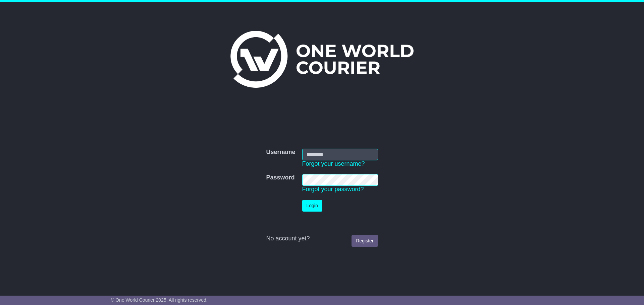 This screenshot has width=644, height=305. What do you see at coordinates (365, 241) in the screenshot?
I see `a: Register` at bounding box center [365, 241].